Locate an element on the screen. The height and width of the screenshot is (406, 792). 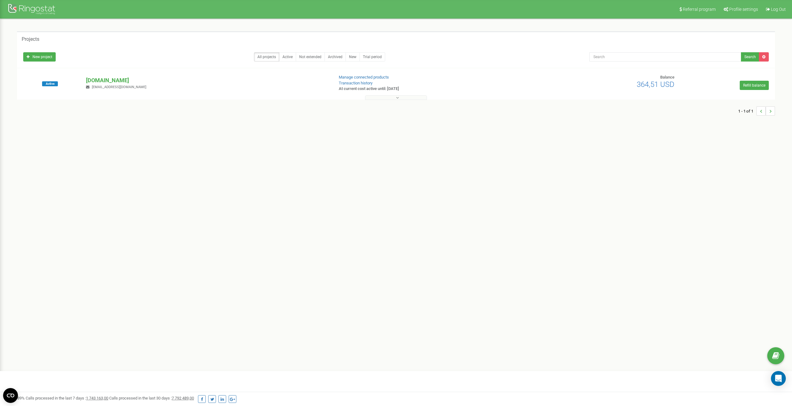
span: Balance is located at coordinates (668, 77).